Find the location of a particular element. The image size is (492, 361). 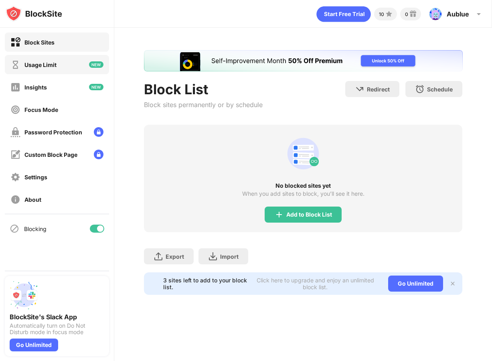

img: push-slack.svg is located at coordinates (24, 295).